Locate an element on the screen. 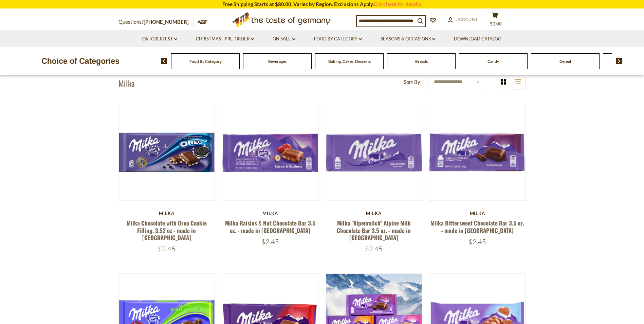  a: Download Catalog is located at coordinates (478, 39).